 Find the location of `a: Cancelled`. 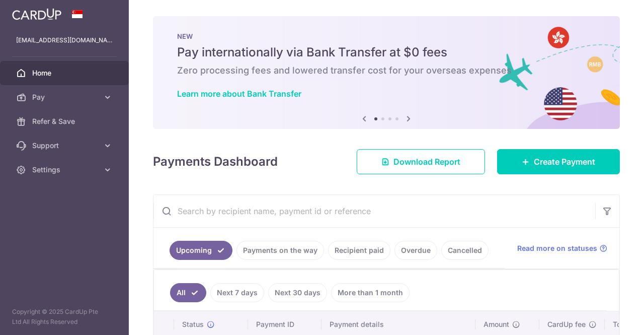

a: Cancelled is located at coordinates (465, 250).